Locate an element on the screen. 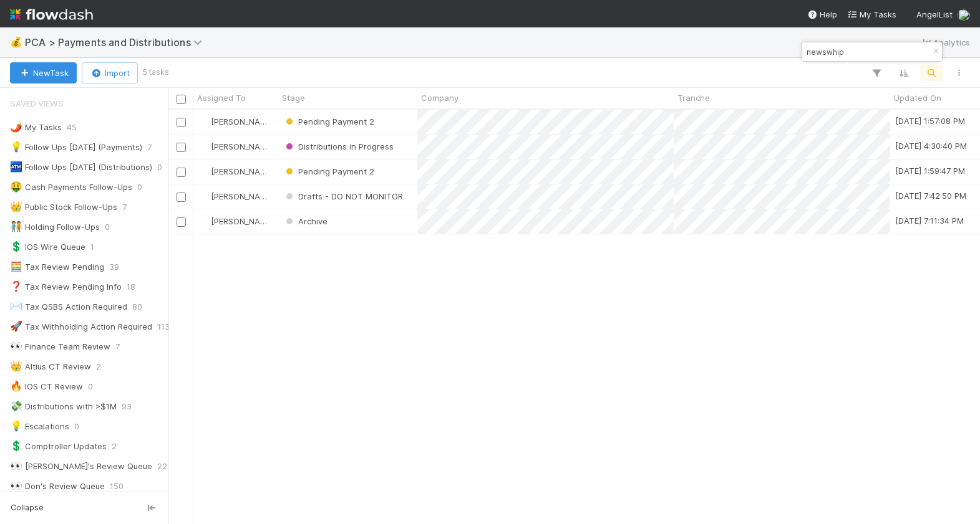 This screenshot has height=524, width=980. span: Saved Views is located at coordinates (37, 103).